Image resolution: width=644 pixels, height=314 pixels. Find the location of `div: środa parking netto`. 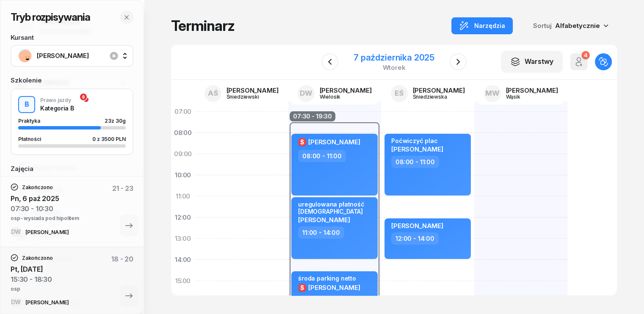

div: środa parking netto is located at coordinates (329, 278).